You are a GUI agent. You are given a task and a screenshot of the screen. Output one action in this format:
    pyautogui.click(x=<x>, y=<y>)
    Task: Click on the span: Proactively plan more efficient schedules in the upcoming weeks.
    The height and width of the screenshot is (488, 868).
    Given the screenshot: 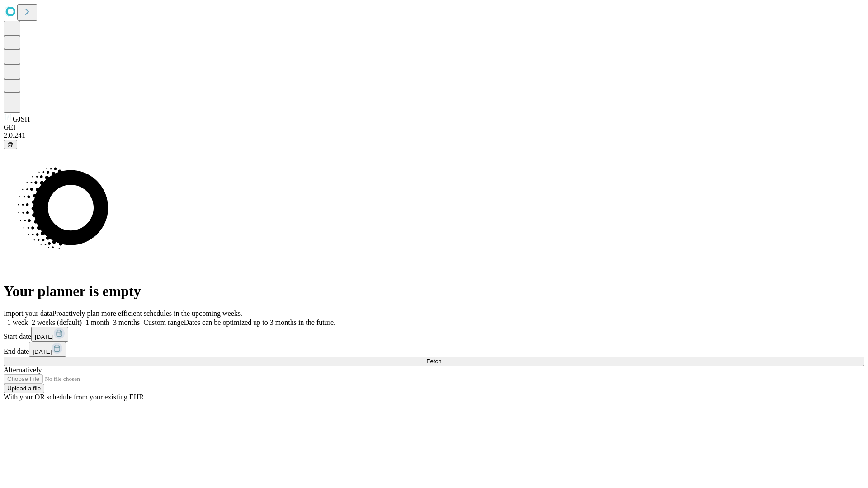 What is the action you would take?
    pyautogui.click(x=147, y=313)
    